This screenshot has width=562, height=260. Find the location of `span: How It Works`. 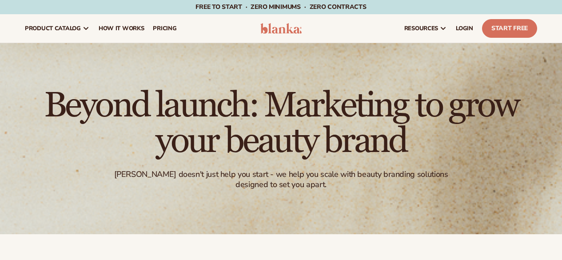

span: How It Works is located at coordinates (121, 28).